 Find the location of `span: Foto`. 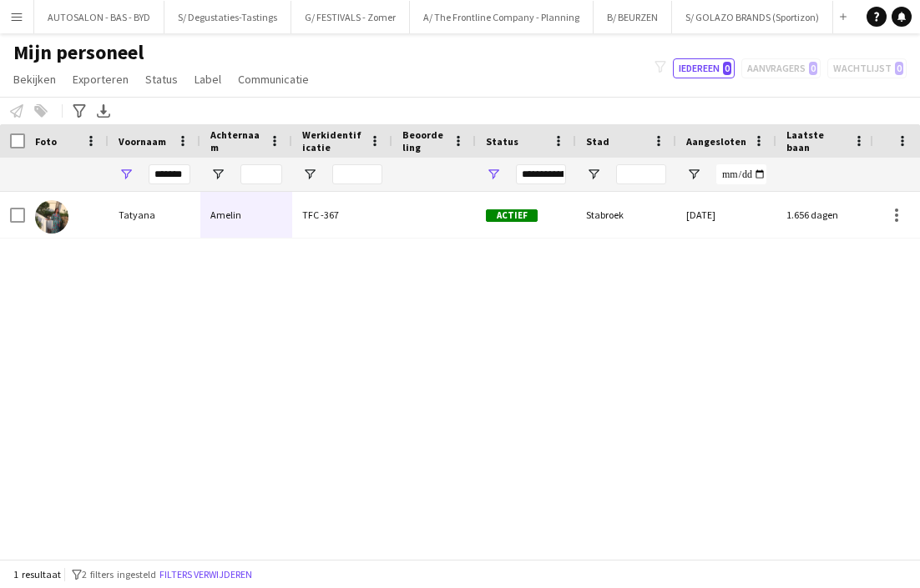

span: Foto is located at coordinates (46, 141).